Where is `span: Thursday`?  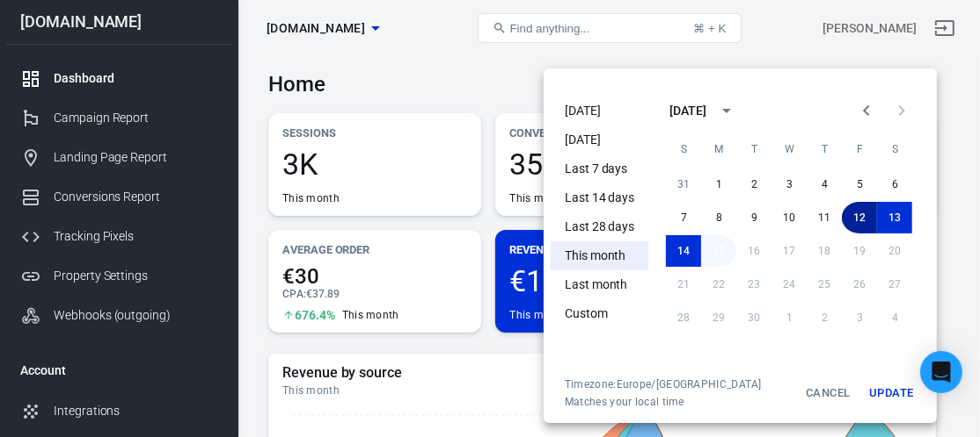
span: Thursday is located at coordinates (824, 149).